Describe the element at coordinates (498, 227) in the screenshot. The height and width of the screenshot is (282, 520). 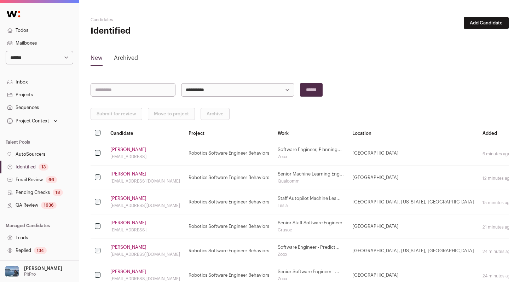
I see `div: 21 minutes ago` at that location.